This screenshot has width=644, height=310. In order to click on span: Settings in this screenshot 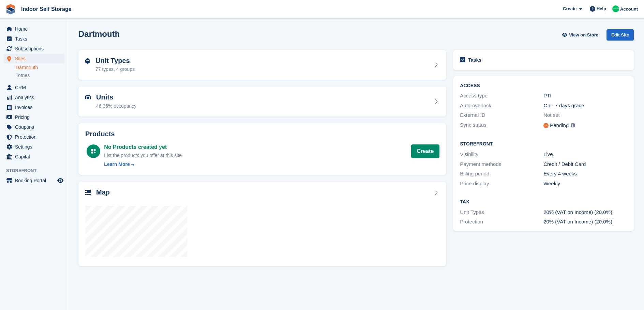, I will do `click(36, 147)`.